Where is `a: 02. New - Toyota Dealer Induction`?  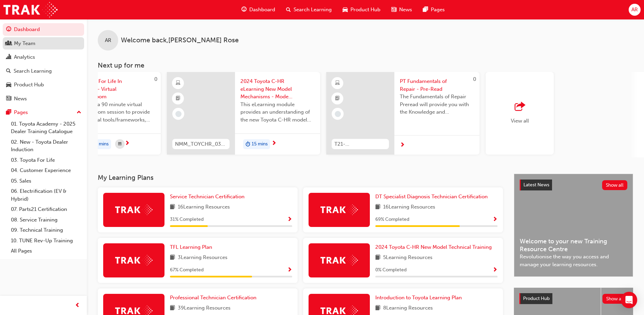 a: 02. New - Toyota Dealer Induction is located at coordinates (46, 145).